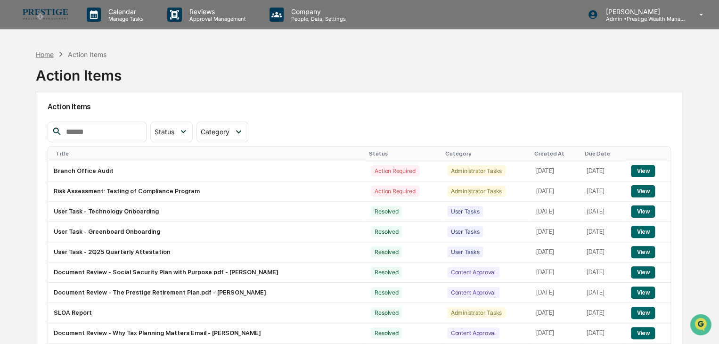  I want to click on p: Company, so click(317, 11).